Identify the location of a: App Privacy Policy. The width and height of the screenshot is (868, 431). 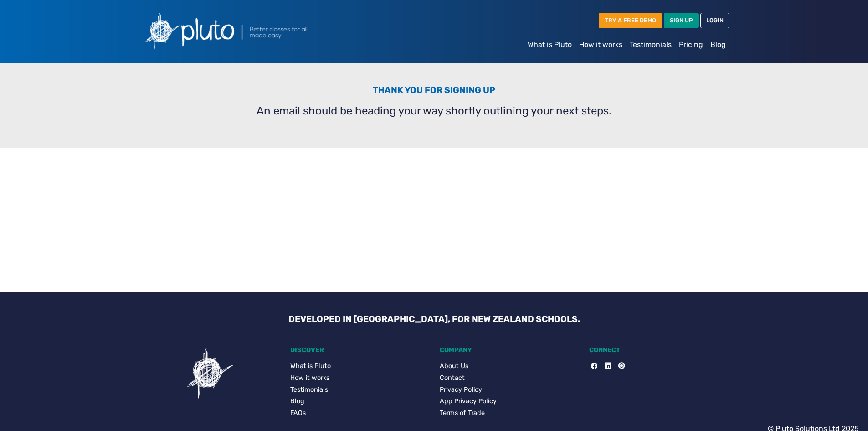
(509, 401).